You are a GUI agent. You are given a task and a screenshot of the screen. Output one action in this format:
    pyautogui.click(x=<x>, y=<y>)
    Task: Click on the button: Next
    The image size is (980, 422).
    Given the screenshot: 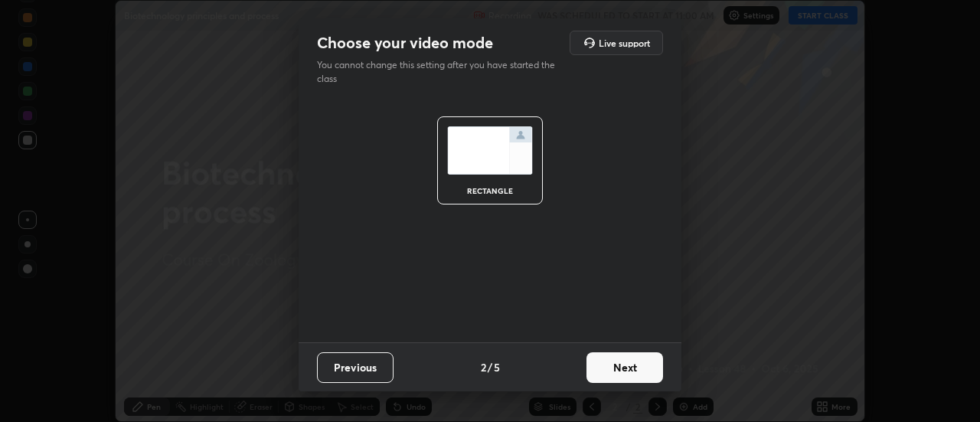 What is the action you would take?
    pyautogui.click(x=624, y=367)
    